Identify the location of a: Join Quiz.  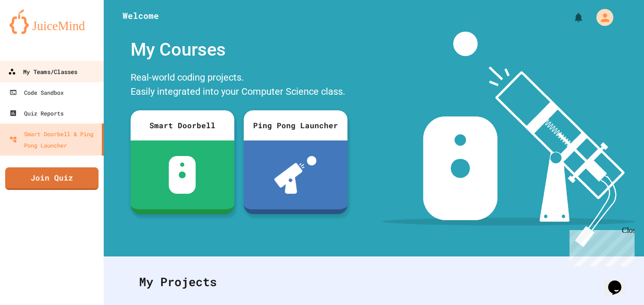
(52, 179).